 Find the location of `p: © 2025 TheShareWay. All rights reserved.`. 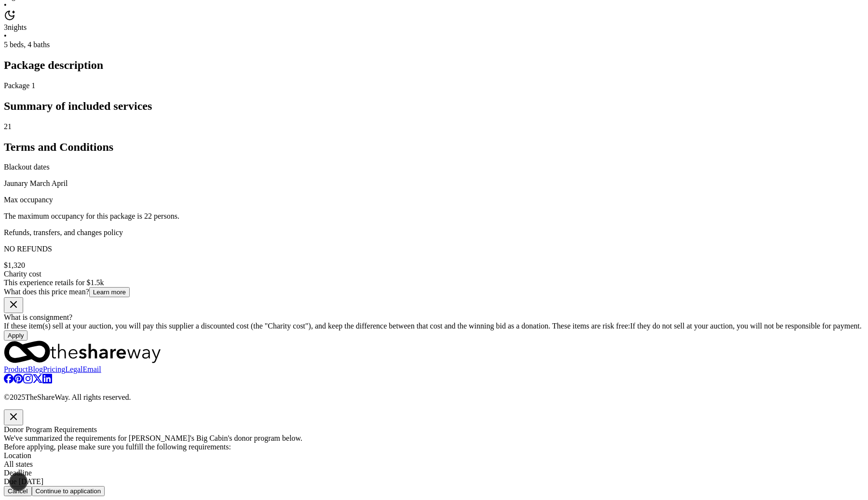

p: © 2025 TheShareWay. All rights reserved. is located at coordinates (434, 397).